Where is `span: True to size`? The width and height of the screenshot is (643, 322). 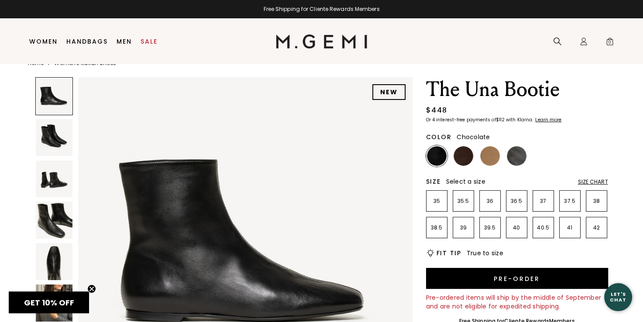 span: True to size is located at coordinates (485, 253).